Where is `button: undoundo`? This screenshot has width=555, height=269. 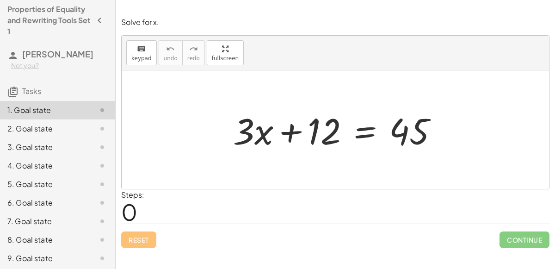
button: undoundo is located at coordinates (171, 53).